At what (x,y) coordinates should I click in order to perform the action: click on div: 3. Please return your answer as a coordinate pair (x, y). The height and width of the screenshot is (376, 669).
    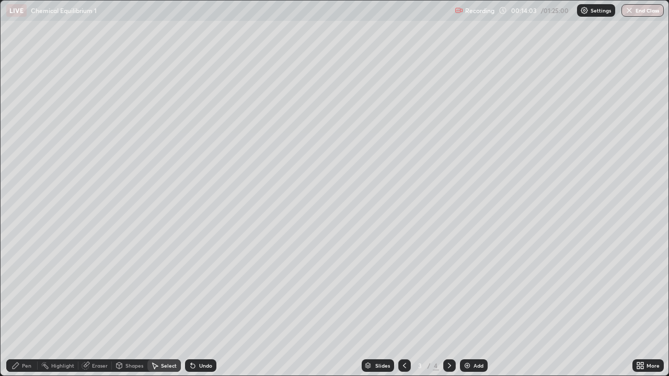
    Looking at the image, I should click on (420, 366).